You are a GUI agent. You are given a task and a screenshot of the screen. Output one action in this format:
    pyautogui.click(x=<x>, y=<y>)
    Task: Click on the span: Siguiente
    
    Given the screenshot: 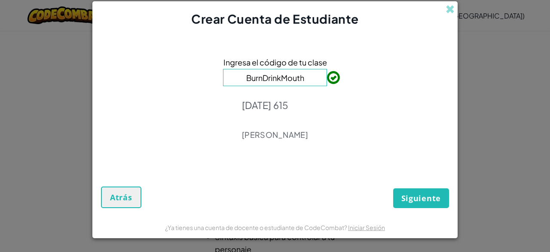 What is the action you would take?
    pyautogui.click(x=421, y=198)
    